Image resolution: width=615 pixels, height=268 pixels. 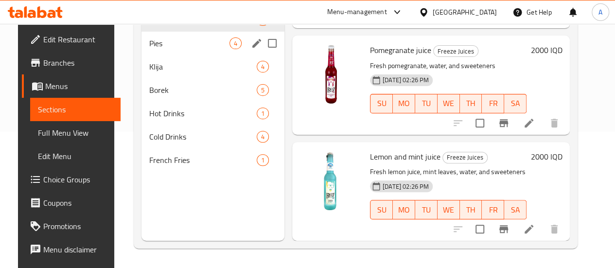 What do you see at coordinates (75, 109) in the screenshot?
I see `a: Sections` at bounding box center [75, 109].